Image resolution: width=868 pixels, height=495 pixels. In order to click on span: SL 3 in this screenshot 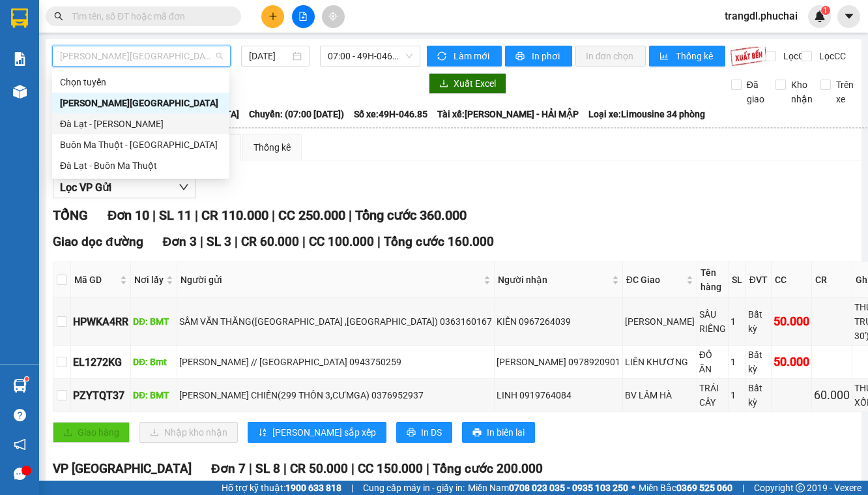, I will do `click(219, 241)`.